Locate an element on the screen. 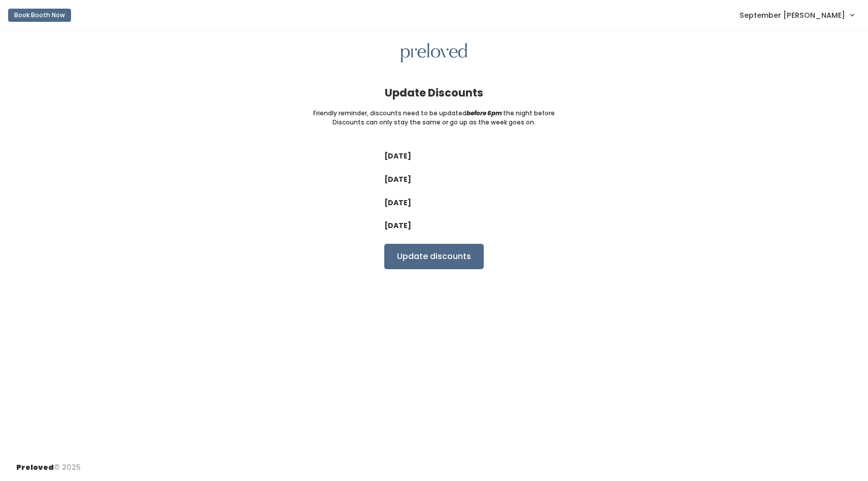 The width and height of the screenshot is (868, 481). img: preloved logo is located at coordinates (434, 53).